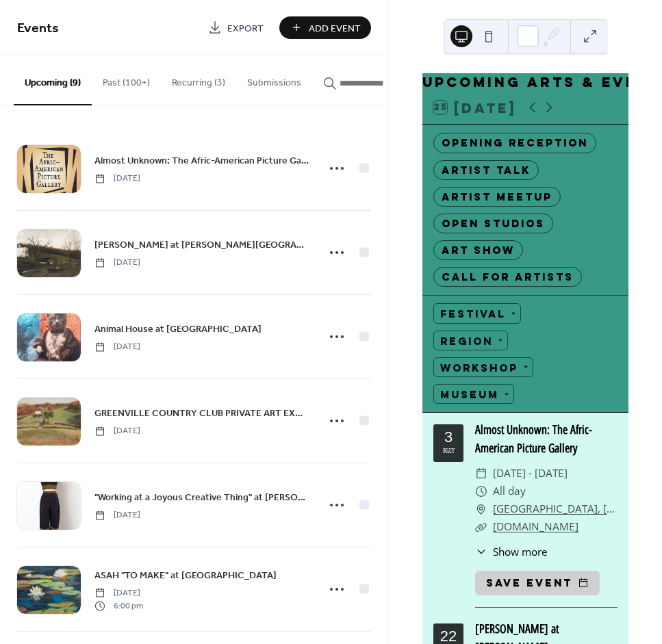 The image size is (662, 644). I want to click on div: Call for Artists, so click(508, 277).